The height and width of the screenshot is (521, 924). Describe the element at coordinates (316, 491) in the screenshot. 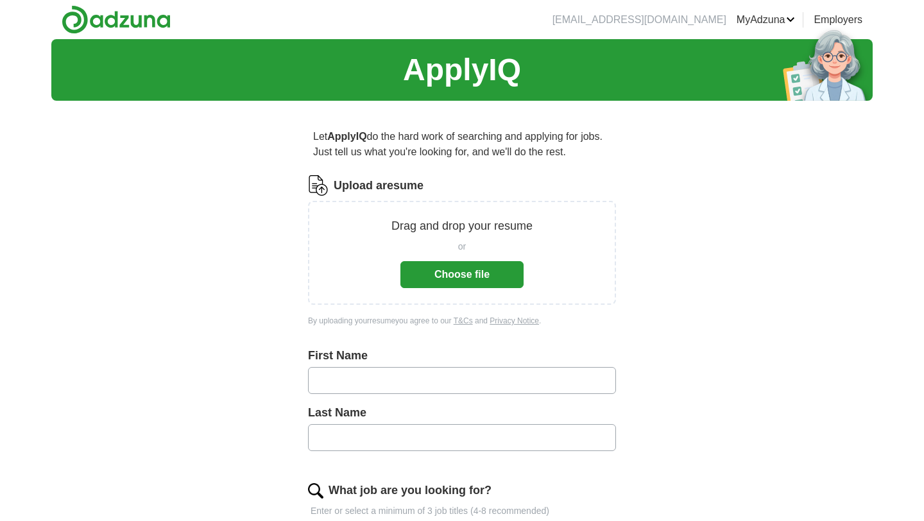

I see `img: search.png` at that location.